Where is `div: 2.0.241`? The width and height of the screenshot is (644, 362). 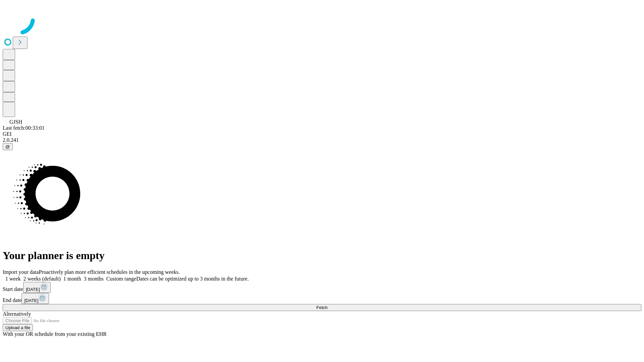
div: 2.0.241 is located at coordinates (322, 140).